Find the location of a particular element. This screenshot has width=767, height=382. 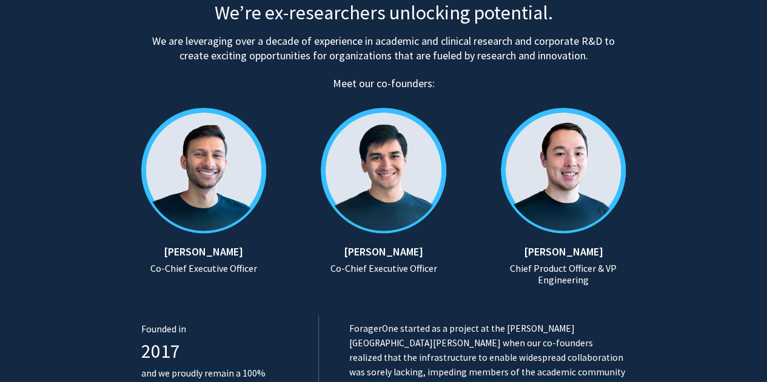

h4: Meet our co-founders: is located at coordinates (384, 79).